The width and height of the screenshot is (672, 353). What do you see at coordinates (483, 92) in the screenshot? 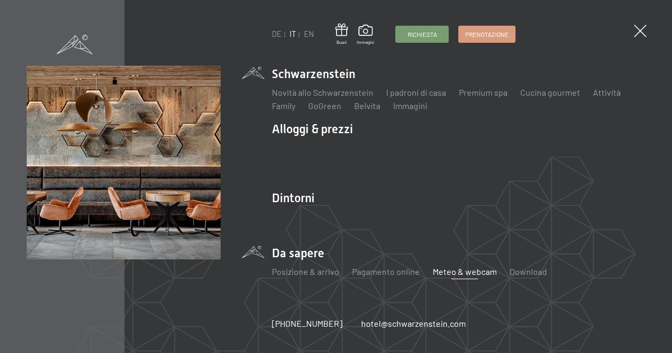
I see `a: Premium spa` at bounding box center [483, 92].